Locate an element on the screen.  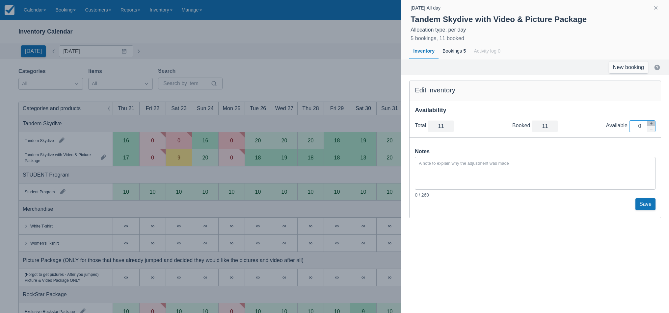
strong: Tandem Skydive with Video & Picture Package is located at coordinates (498, 19).